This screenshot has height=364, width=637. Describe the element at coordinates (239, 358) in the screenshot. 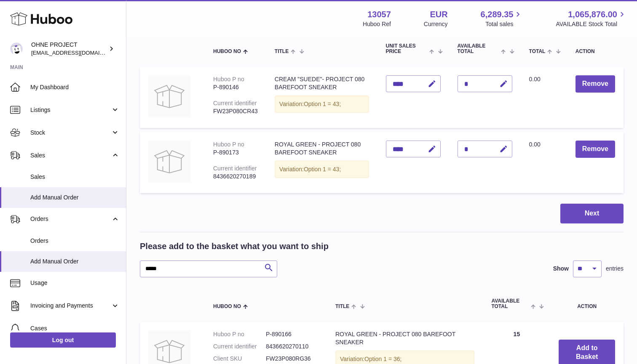

I see `dt: Client SKU` at that location.